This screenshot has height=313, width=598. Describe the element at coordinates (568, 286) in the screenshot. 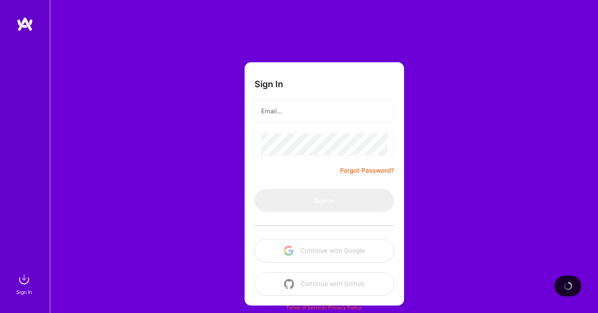

I see `img: loading` at that location.